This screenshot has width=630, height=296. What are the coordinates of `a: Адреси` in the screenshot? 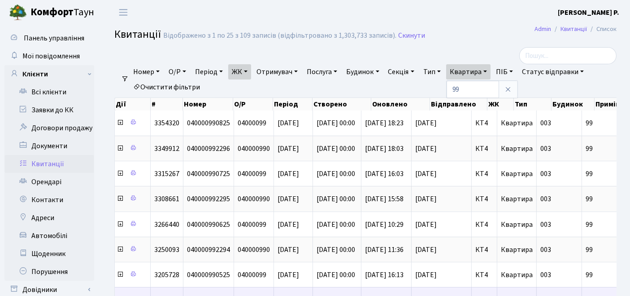 It's located at (49, 218).